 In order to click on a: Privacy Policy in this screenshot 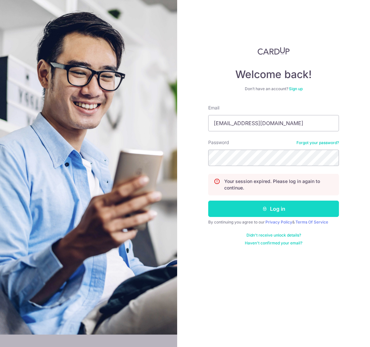, I will do `click(278, 222)`.